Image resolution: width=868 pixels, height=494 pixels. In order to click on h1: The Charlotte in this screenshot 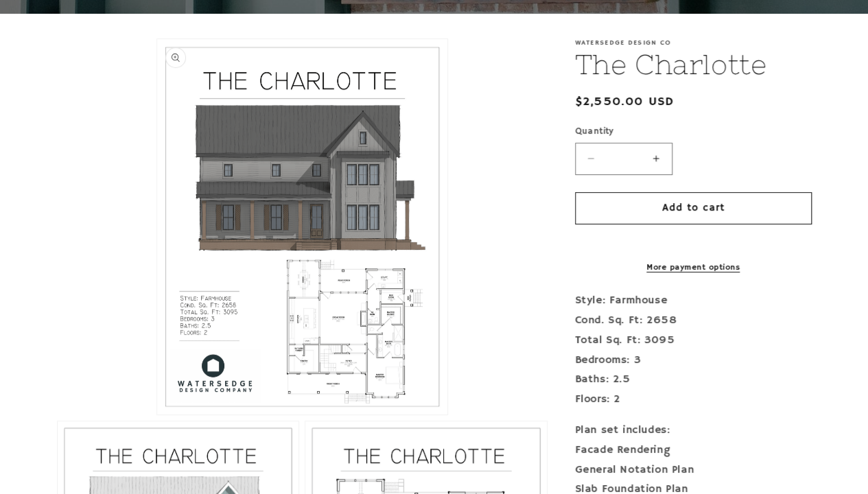, I will do `click(693, 65)`.